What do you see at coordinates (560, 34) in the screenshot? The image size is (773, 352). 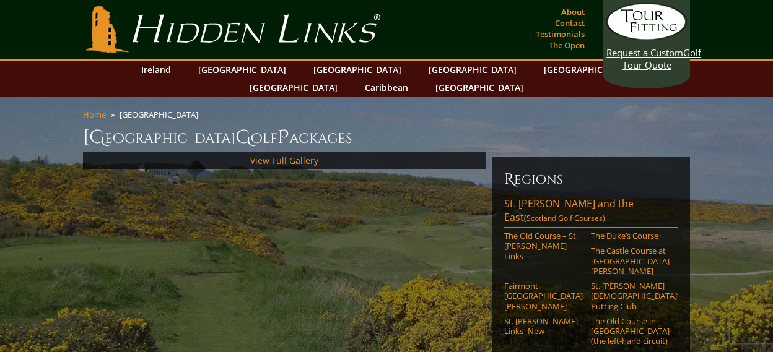 I see `a: Testimonials` at bounding box center [560, 34].